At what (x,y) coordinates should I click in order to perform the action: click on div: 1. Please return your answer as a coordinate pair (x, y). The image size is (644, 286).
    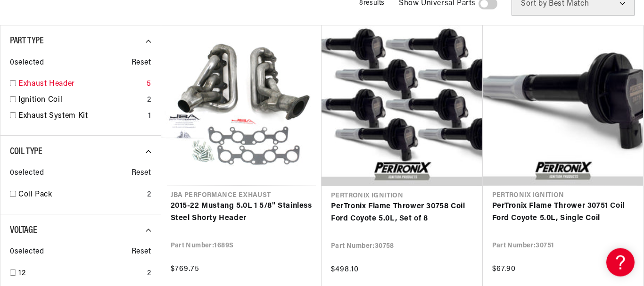
    Looking at the image, I should click on (149, 116).